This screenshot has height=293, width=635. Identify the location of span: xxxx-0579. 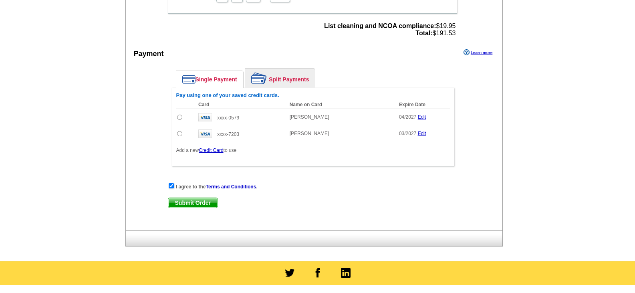
(228, 118).